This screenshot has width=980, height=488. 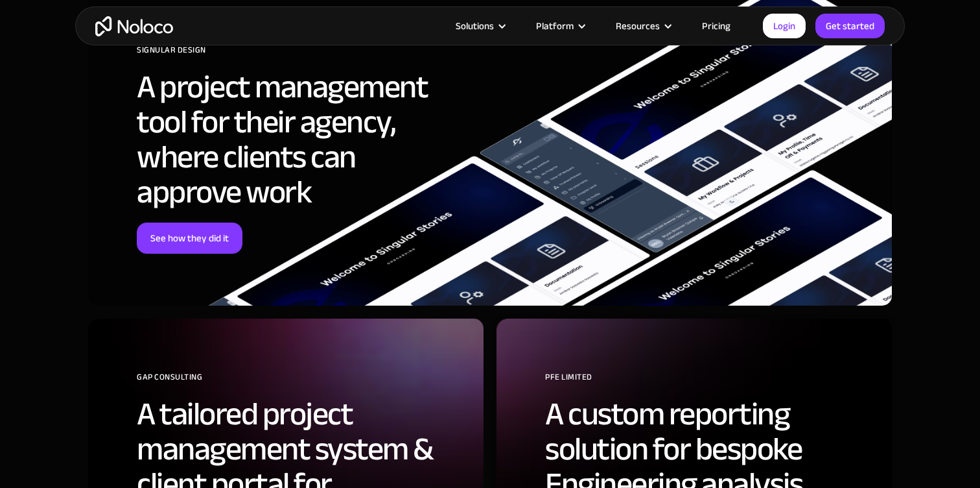 What do you see at coordinates (300, 140) in the screenshot?
I see `h2: A project management tool for their agency, where clients can approve work` at bounding box center [300, 140].